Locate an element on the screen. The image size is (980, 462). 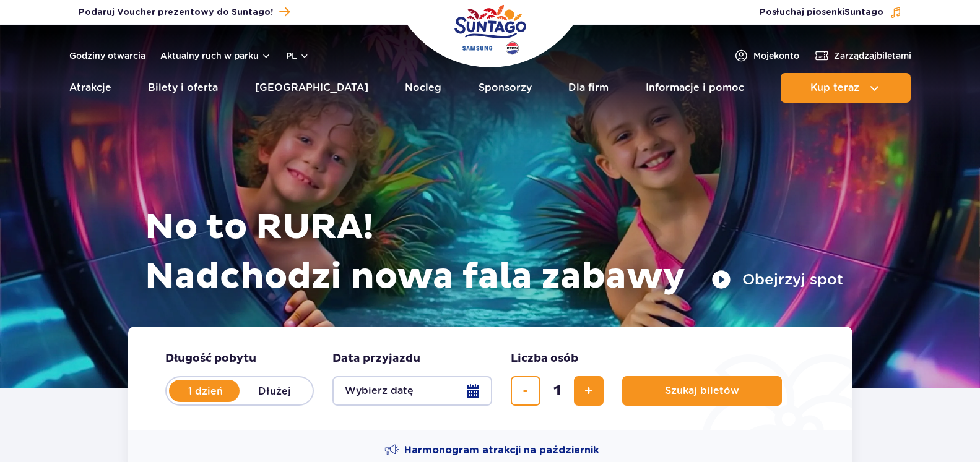
button: Szukaj biletów is located at coordinates (702, 391).